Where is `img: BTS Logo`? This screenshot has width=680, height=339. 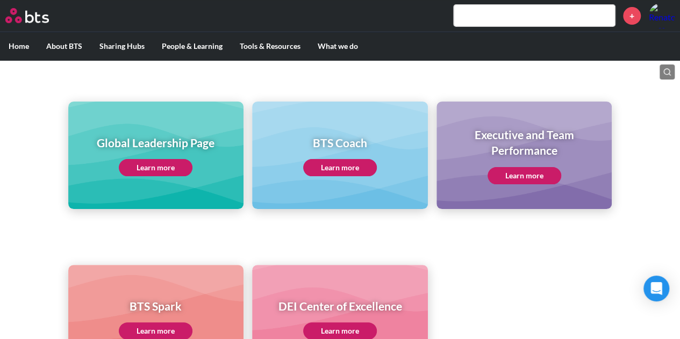 img: BTS Logo is located at coordinates (27, 16).